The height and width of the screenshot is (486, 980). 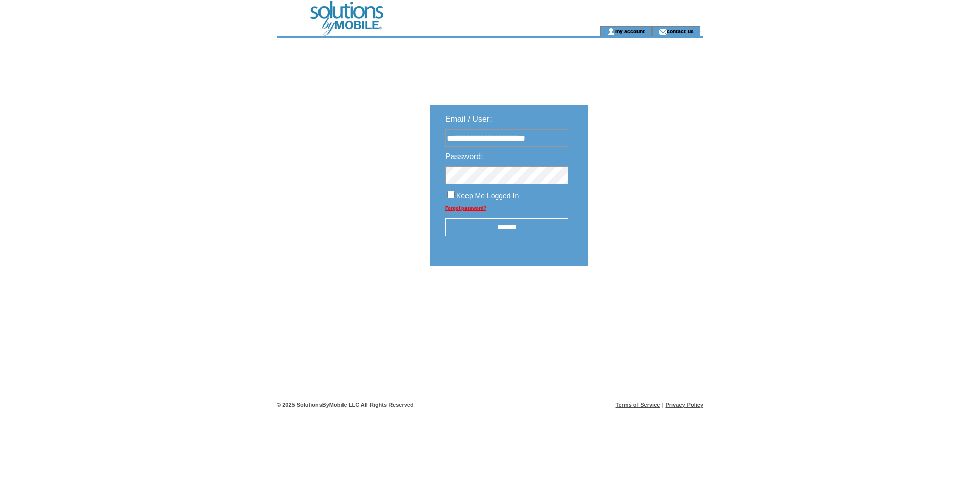 I want to click on span: © 2025 SolutionsByMobile LLC All Rights Reserved, so click(x=345, y=405).